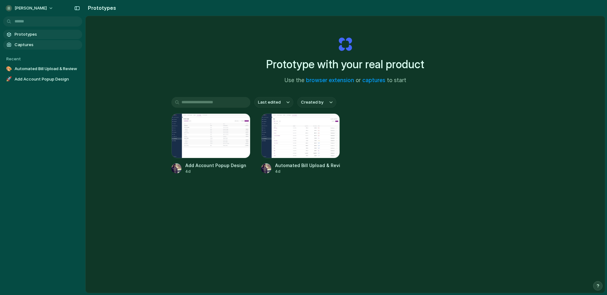 The height and width of the screenshot is (295, 607). What do you see at coordinates (374, 80) in the screenshot?
I see `a: captures` at bounding box center [374, 80].